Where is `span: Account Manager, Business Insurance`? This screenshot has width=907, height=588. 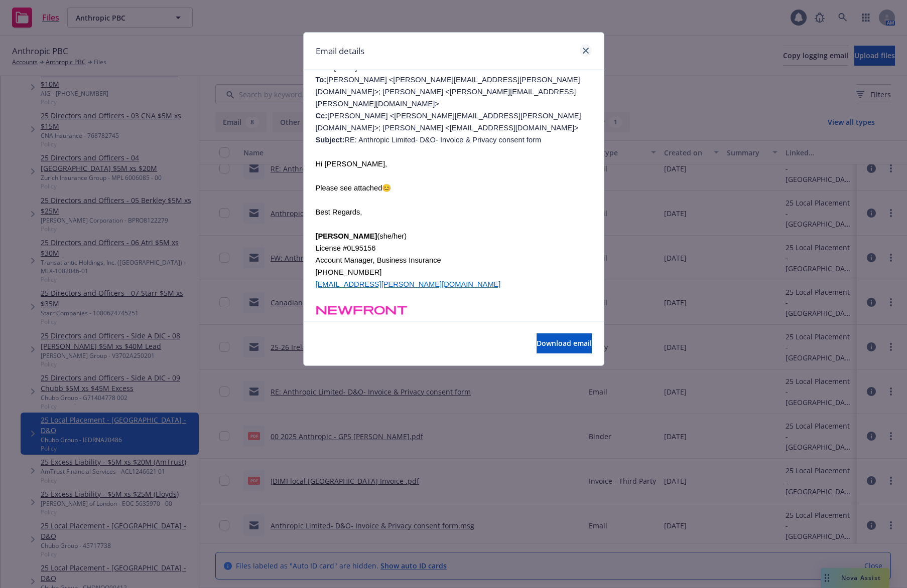
span: Account Manager, Business Insurance is located at coordinates (379, 260).